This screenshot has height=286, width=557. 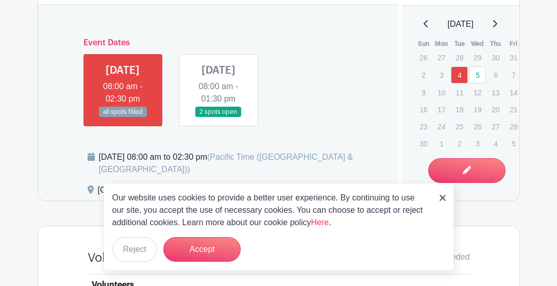 I want to click on p: 1, so click(x=441, y=143).